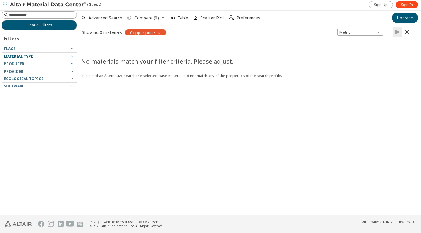 The width and height of the screenshot is (421, 233). Describe the element at coordinates (381, 222) in the screenshot. I see `span: Altair Material Data Center` at that location.